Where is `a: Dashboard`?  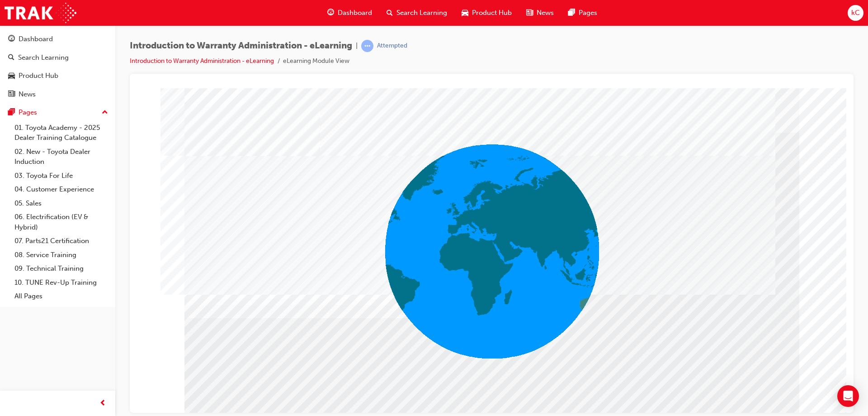 a: Dashboard is located at coordinates (57, 39).